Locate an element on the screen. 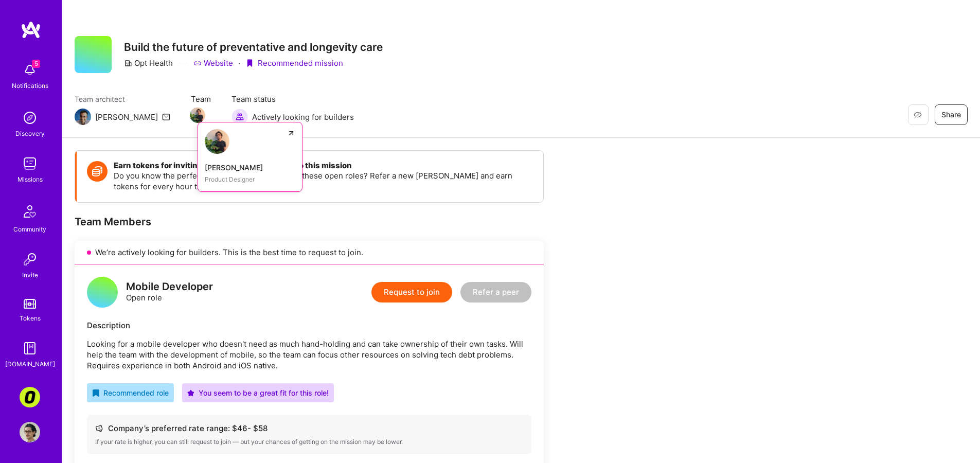  a: Team Member Avatar is located at coordinates (198, 115).